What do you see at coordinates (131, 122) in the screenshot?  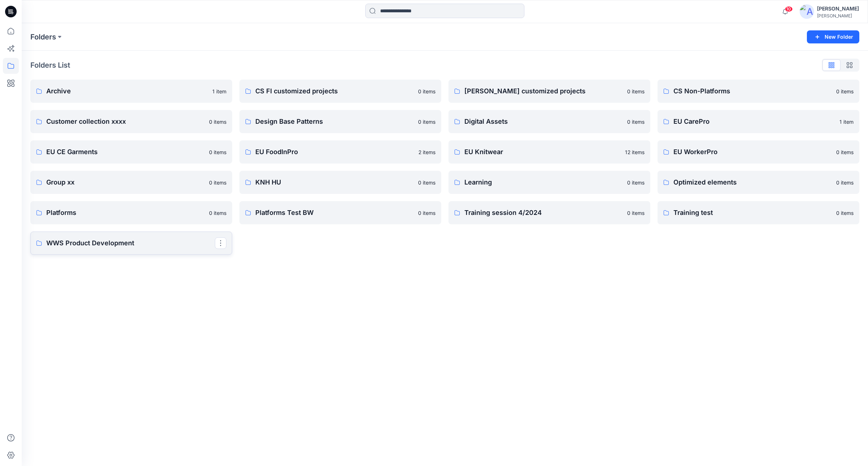 I see `a: Customer collection xxxx0 items` at bounding box center [131, 122].